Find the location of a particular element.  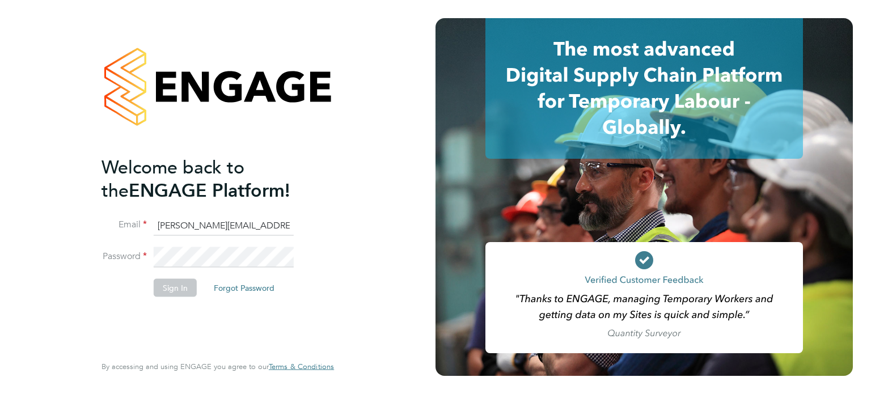

a: Terms & Conditions is located at coordinates (301, 367).